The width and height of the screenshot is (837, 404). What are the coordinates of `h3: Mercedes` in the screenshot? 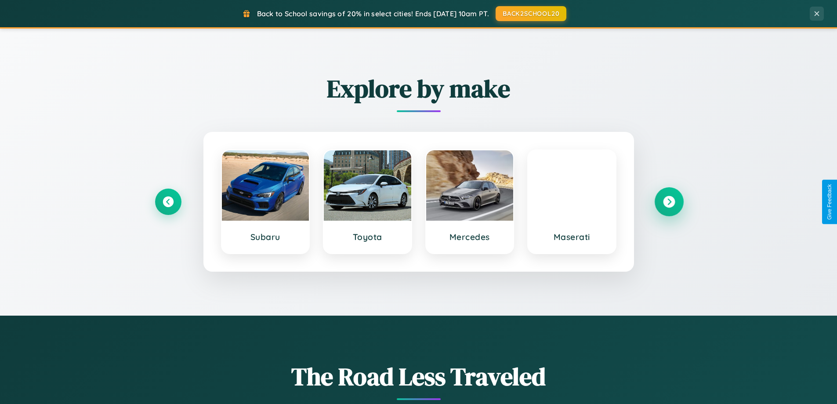 It's located at (470, 237).